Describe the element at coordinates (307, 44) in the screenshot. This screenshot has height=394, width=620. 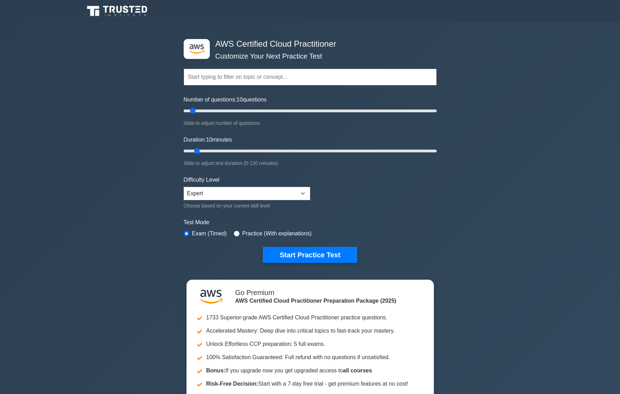
I see `h4: AWS Certified Cloud Practitioner` at that location.